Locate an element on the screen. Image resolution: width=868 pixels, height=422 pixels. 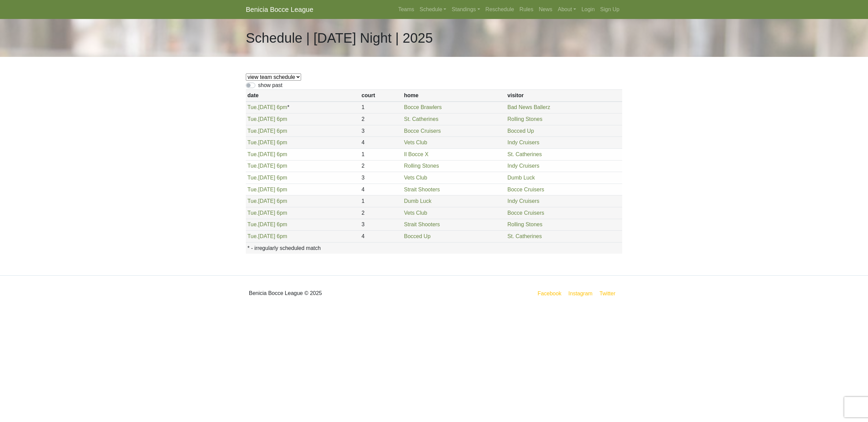
a: Login is located at coordinates (588, 9).